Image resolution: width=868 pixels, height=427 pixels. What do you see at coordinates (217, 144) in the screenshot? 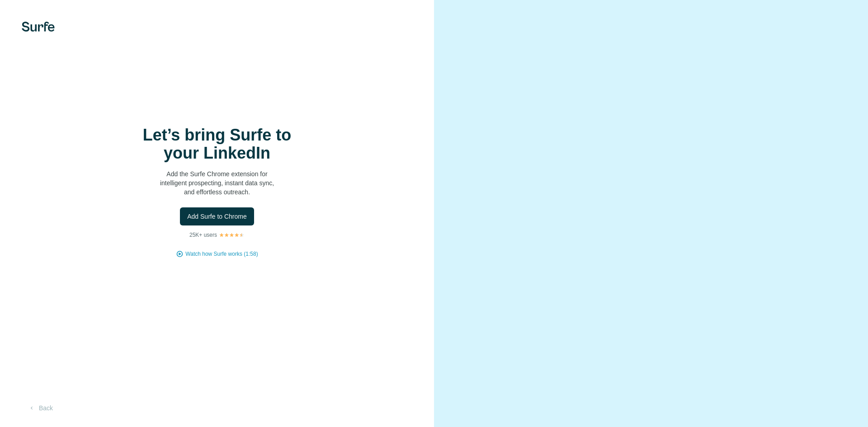
I see `h1: Let’s bring Surfe to your LinkedIn` at bounding box center [217, 144].